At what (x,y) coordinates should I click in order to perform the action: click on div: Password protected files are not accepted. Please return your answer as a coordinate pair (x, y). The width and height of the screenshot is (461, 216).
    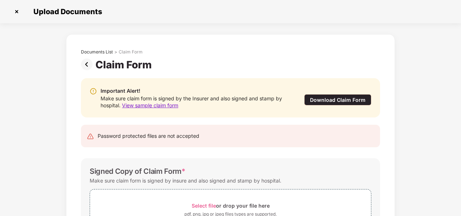
    Looking at the image, I should click on (148, 136).